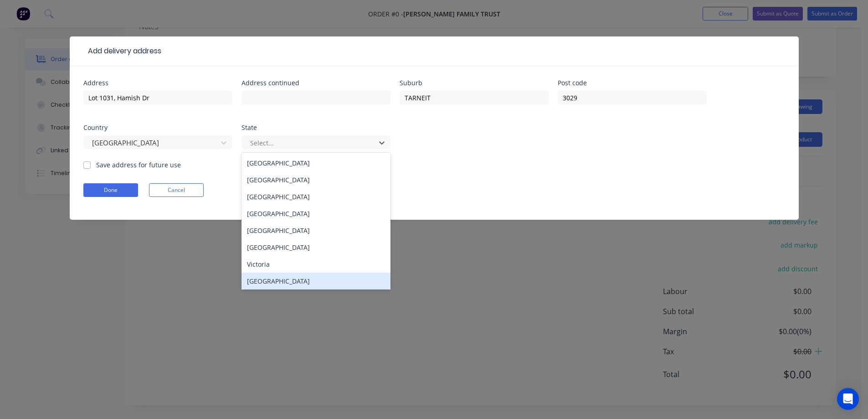 Image resolution: width=868 pixels, height=419 pixels. Describe the element at coordinates (139, 165) in the screenshot. I see `label: Save address for future use` at that location.